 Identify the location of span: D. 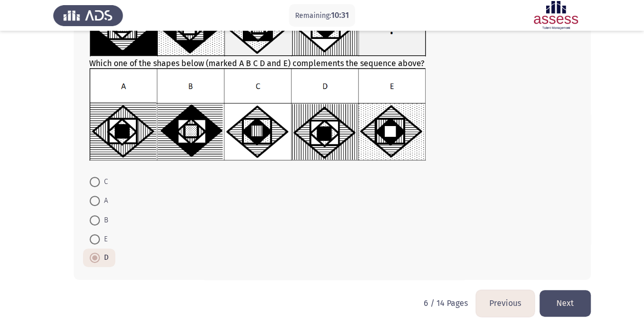
(104, 258).